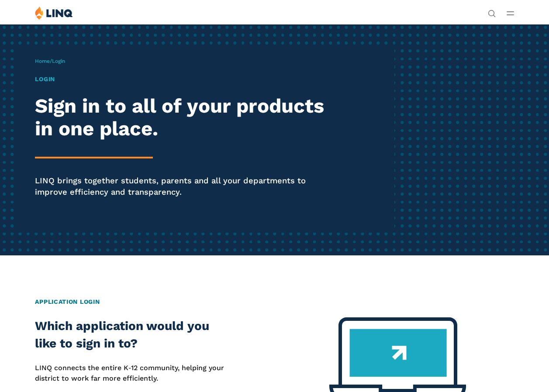  What do you see at coordinates (511, 13) in the screenshot?
I see `button: Open Main Menu` at bounding box center [511, 13].